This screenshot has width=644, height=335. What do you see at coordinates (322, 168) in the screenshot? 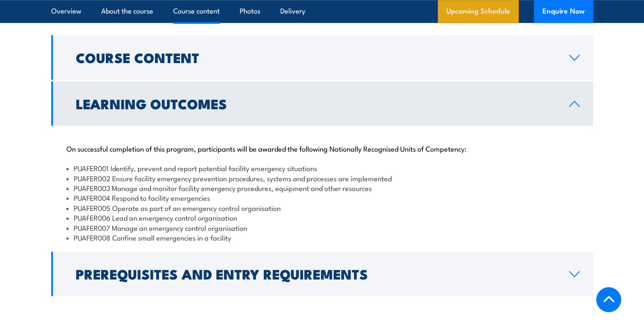
I see `li: PUAFER001 Identify, prevent and report potential facility emergency situations` at bounding box center [322, 168].